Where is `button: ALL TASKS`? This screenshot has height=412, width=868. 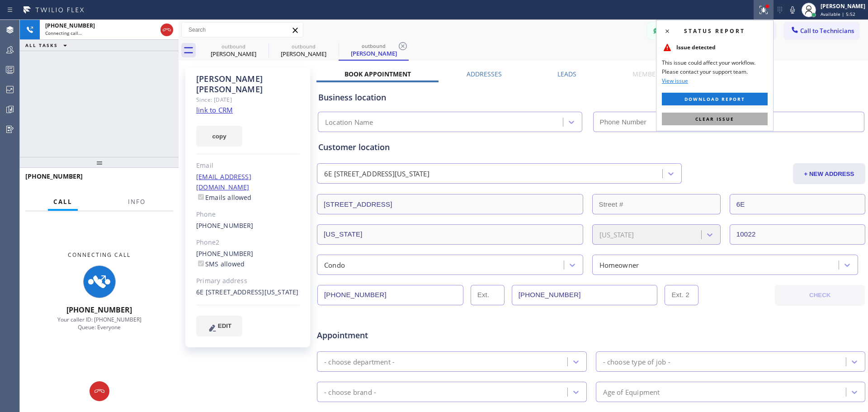
button: ALL TASKS is located at coordinates (48, 46).